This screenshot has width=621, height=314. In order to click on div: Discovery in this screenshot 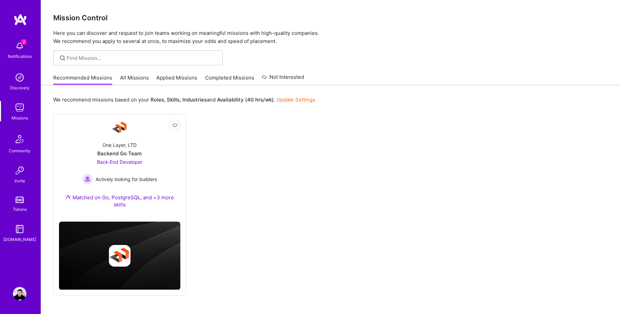, I will do `click(20, 88)`.